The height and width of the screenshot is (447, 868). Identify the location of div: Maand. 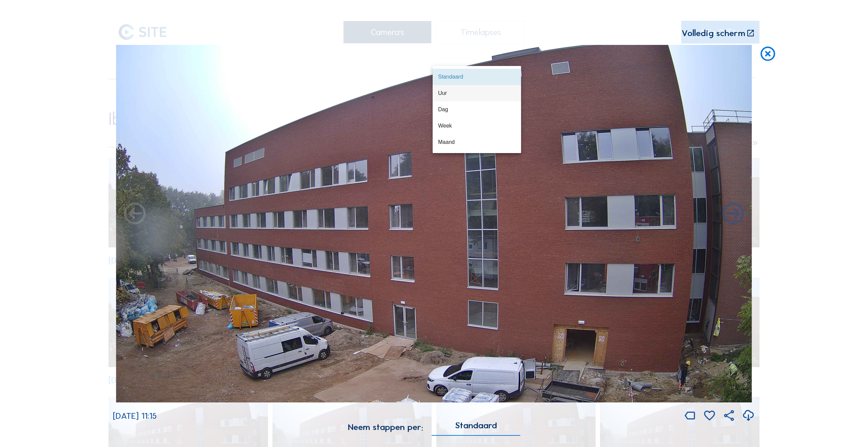
(477, 142).